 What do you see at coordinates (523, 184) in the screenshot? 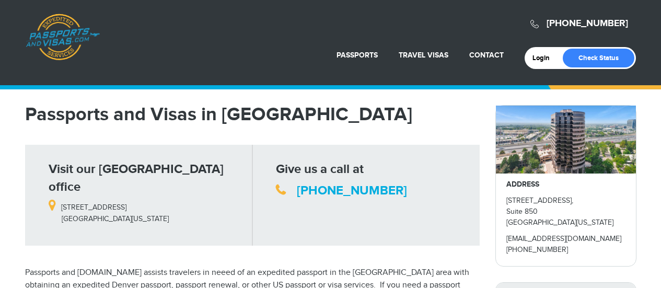
I see `strong: ADDRESS` at bounding box center [523, 184].